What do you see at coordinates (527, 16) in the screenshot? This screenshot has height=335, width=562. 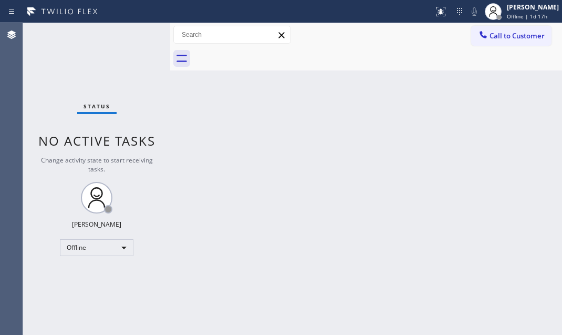 I see `span: Offline | 1d 17h` at bounding box center [527, 16].